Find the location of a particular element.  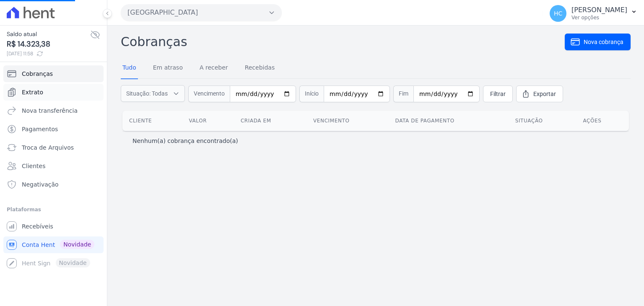

nav: Sidebar is located at coordinates (54, 169).